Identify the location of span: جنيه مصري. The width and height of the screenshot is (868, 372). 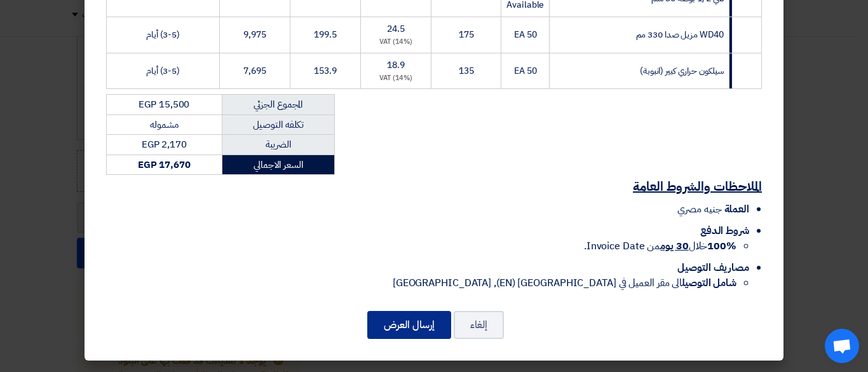
(699, 209).